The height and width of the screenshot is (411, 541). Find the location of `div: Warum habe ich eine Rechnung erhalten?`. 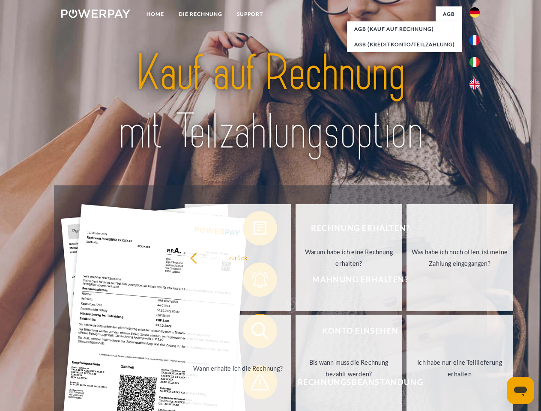

div: Warum habe ich eine Rechnung erhalten? is located at coordinates (349, 258).